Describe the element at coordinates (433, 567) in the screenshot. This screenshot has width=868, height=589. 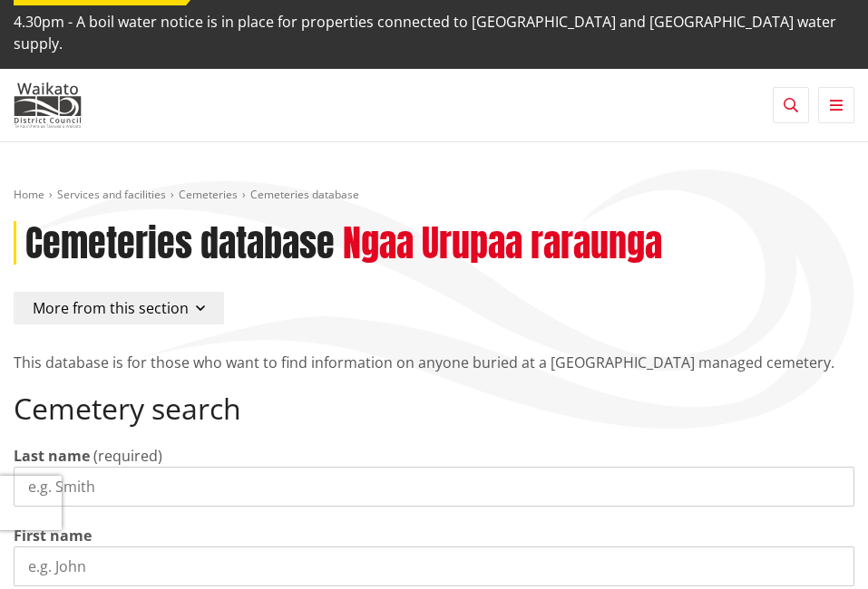
I see `input: e.g. John` at that location.